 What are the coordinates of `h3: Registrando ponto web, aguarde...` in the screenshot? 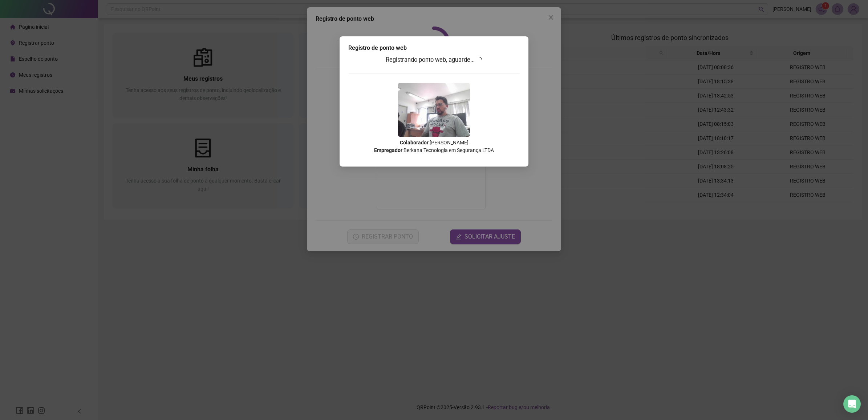 It's located at (434, 60).